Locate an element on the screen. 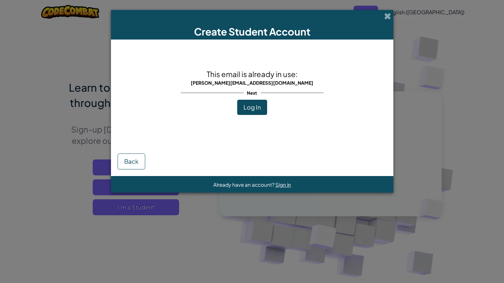  span: Create Student Account is located at coordinates (252, 32).